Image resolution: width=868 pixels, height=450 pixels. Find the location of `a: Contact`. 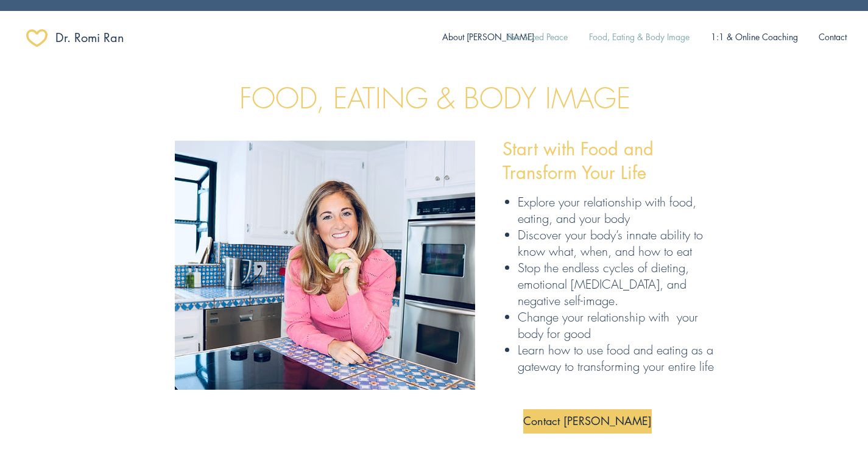

a: Contact is located at coordinates (833, 37).